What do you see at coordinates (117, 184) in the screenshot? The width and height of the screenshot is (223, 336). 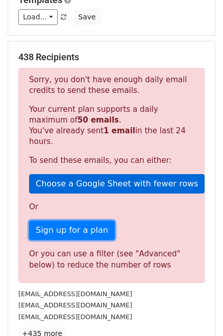 I see `a: Choose a Google Sheet with fewer rows` at bounding box center [117, 184].